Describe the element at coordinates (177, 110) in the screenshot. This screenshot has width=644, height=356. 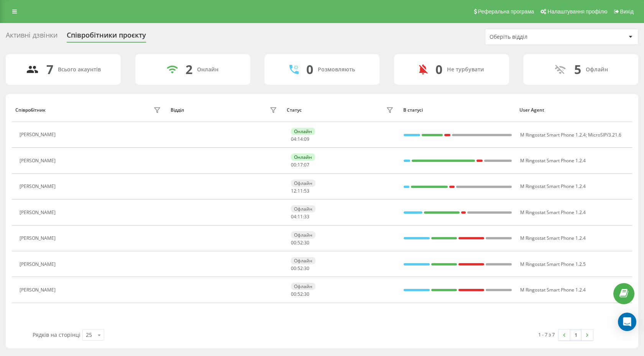
I see `div: Відділ` at that location.